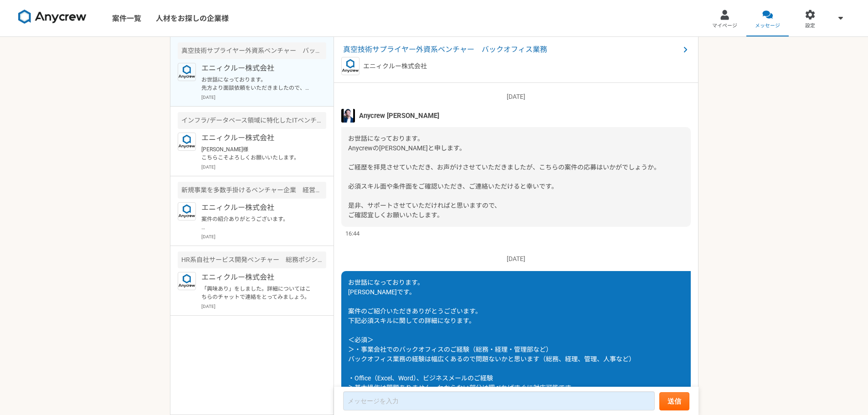 The height and width of the screenshot is (415, 868). Describe the element at coordinates (252, 50) in the screenshot. I see `div: 真空技術サプライヤー外資系ベンチャー バックオフィス業務` at that location.